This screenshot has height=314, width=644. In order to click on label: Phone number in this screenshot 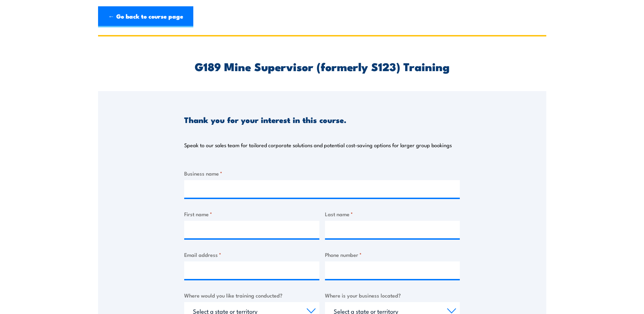, I will do `click(393, 254)`.